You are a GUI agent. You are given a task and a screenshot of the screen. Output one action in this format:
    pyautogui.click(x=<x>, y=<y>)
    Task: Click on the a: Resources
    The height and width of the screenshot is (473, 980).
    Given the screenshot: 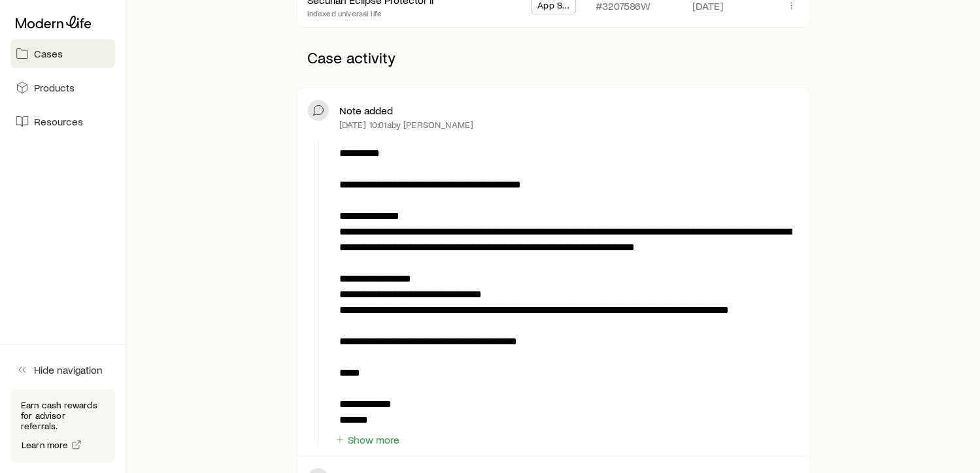 What is the action you would take?
    pyautogui.click(x=63, y=121)
    